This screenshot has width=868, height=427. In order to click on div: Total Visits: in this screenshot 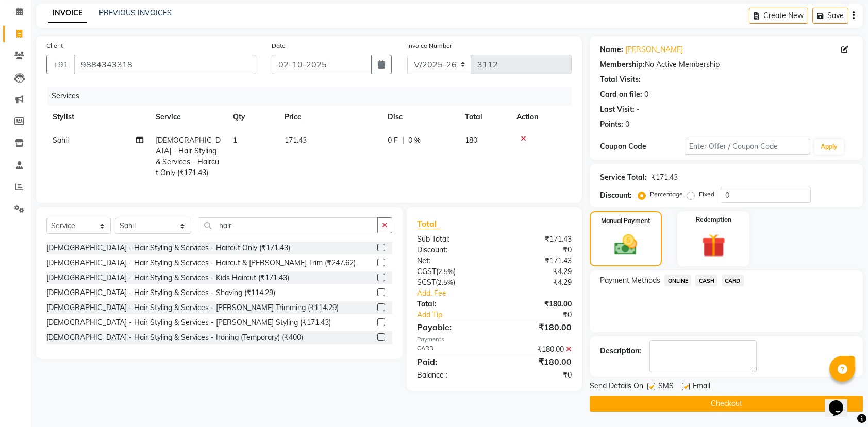, I will do `click(620, 79)`.